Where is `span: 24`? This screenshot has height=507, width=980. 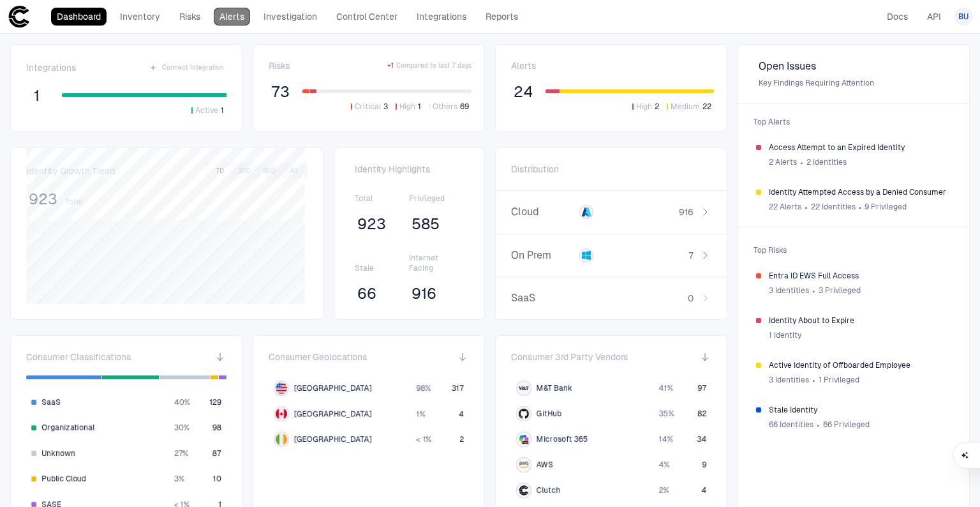 span: 24 is located at coordinates (523, 92).